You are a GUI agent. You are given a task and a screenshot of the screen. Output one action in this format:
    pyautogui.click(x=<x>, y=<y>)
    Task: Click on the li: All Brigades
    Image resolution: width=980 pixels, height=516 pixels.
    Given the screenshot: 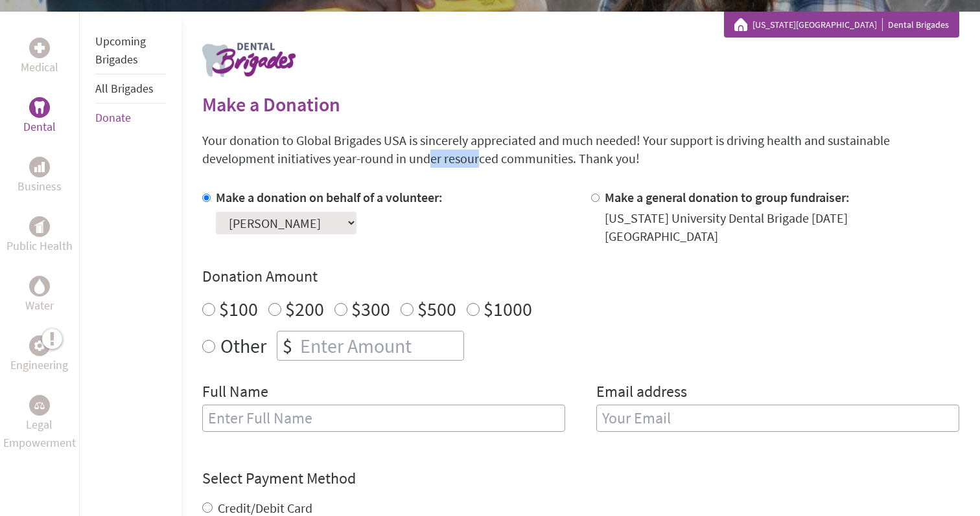 What is the action you would take?
    pyautogui.click(x=130, y=89)
    